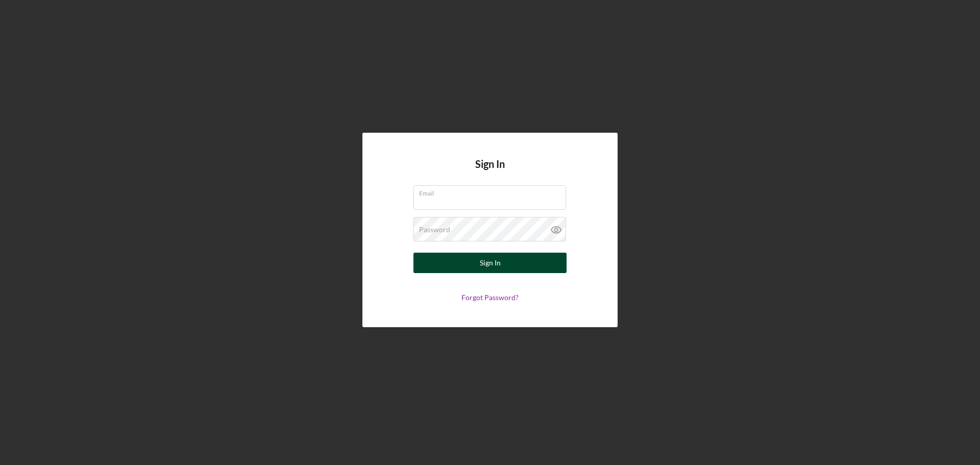 The width and height of the screenshot is (980, 465). What do you see at coordinates (490, 263) in the screenshot?
I see `button: Sign In` at bounding box center [490, 263].